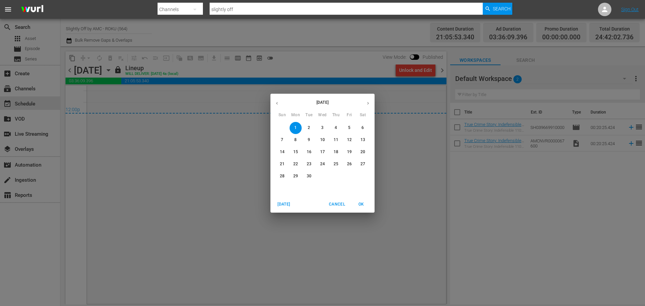 This screenshot has height=306, width=645. Describe the element at coordinates (309, 128) in the screenshot. I see `p: 2` at that location.